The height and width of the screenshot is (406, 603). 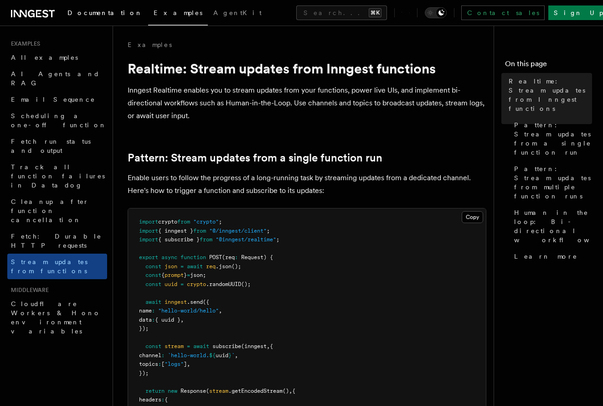 What do you see at coordinates (105, 13) in the screenshot?
I see `span: Documentation` at bounding box center [105, 13].